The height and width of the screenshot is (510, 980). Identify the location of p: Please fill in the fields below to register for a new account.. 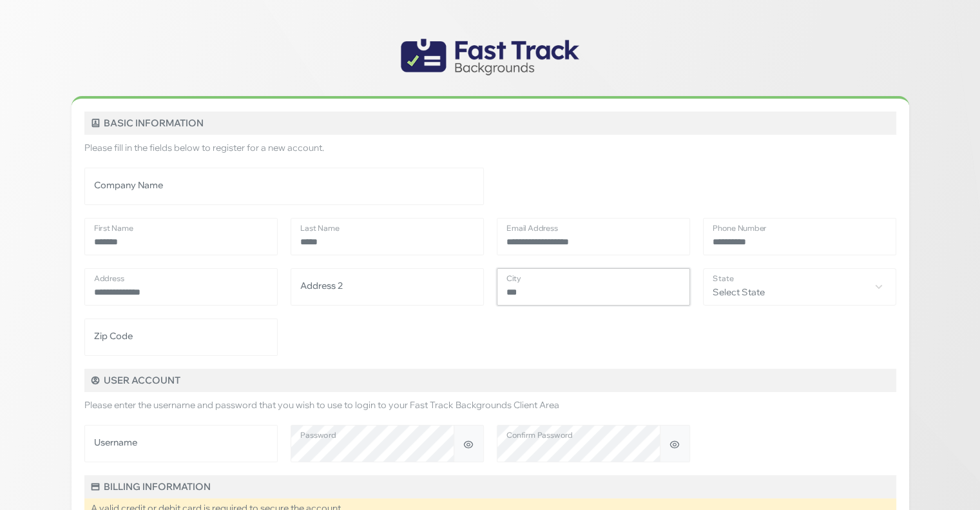
(490, 148).